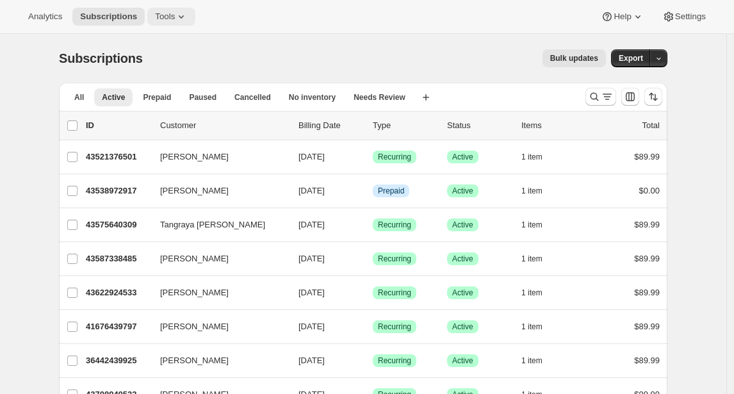 This screenshot has height=394, width=734. What do you see at coordinates (108, 17) in the screenshot?
I see `button: Subscriptions` at bounding box center [108, 17].